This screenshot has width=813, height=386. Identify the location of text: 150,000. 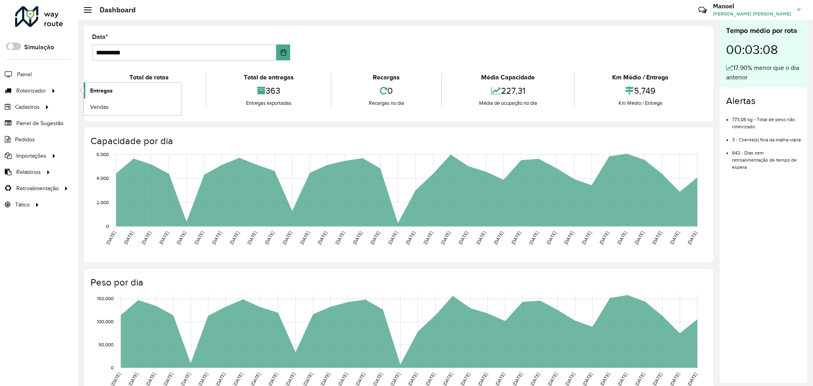
(105, 298).